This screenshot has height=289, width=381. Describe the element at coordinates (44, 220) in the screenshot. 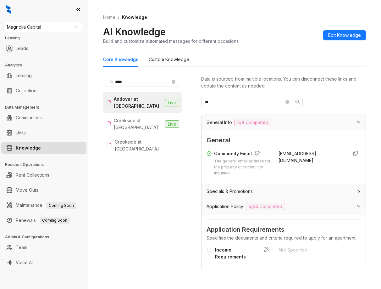

I see `li: Renewals` at that location.